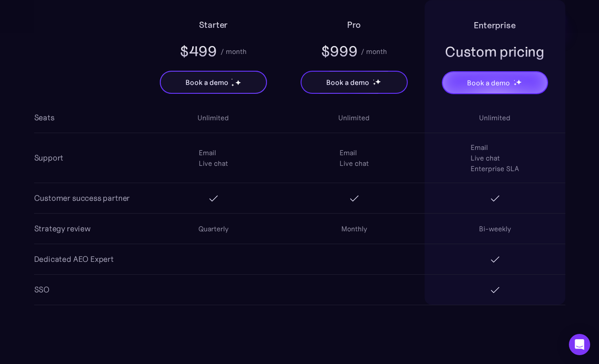 This screenshot has width=599, height=364. What do you see at coordinates (82, 198) in the screenshot?
I see `div: Customer success partner` at bounding box center [82, 198].